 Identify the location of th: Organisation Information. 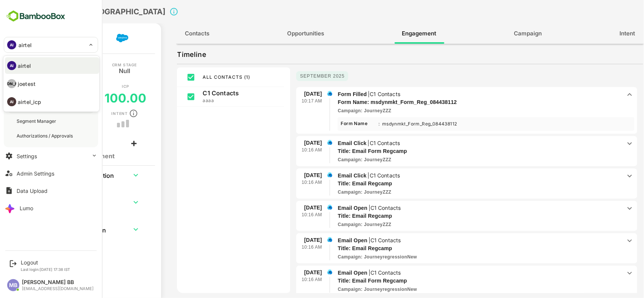
(56, 175).